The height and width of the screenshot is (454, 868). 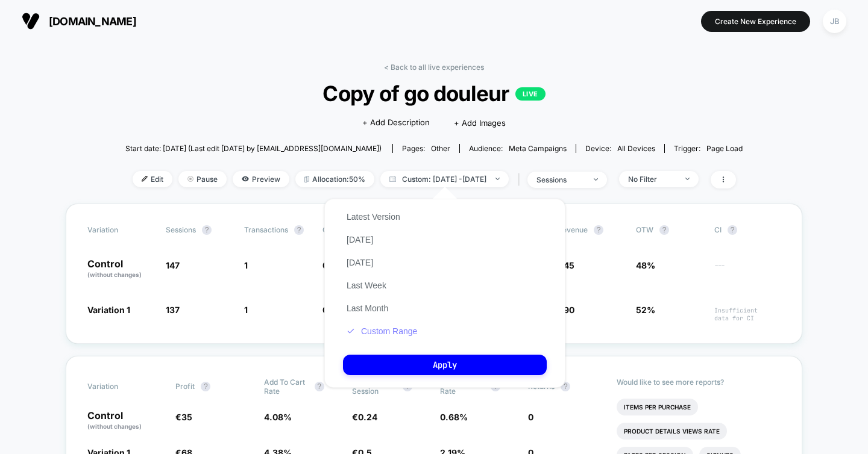 I want to click on span: 147, so click(x=172, y=265).